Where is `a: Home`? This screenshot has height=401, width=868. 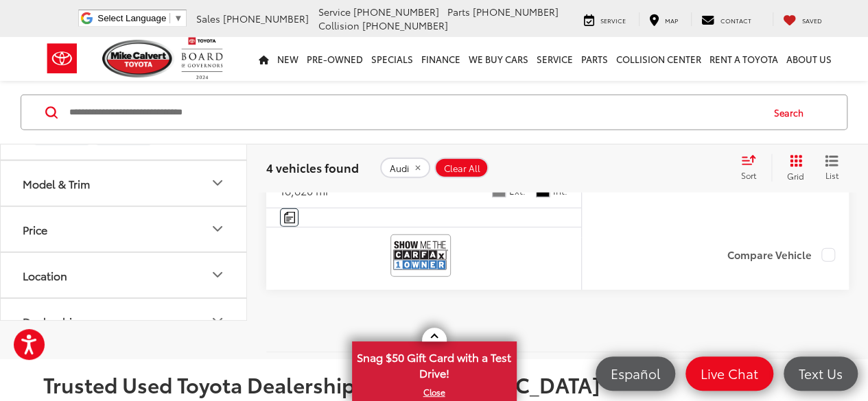 a: Home is located at coordinates (263, 59).